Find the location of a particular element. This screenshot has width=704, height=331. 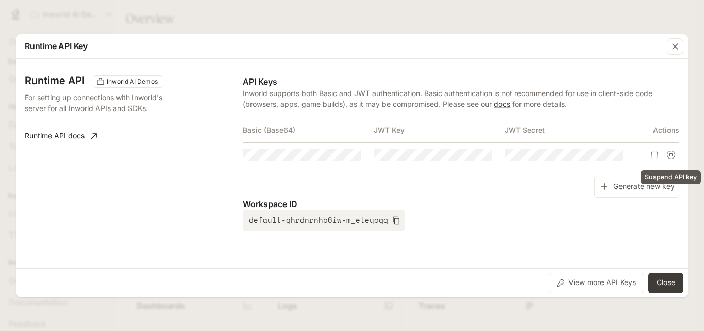

p: Inworld supports both Basic and JWT authentication. Basic authentication is not recommended for u... is located at coordinates (461, 98).